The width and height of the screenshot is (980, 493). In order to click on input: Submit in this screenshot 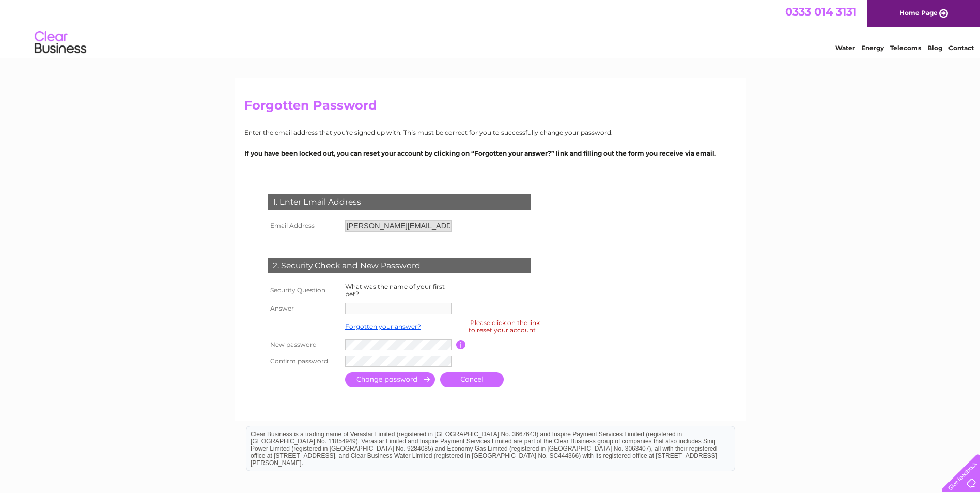, I will do `click(390, 379)`.